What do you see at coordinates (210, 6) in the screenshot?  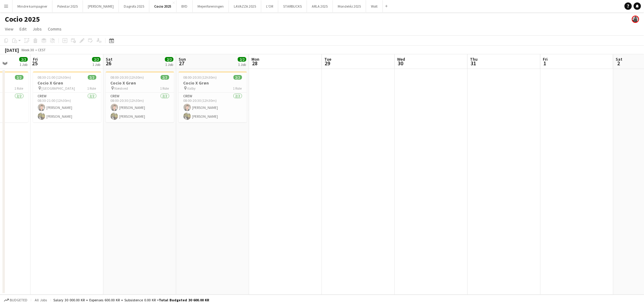 I see `button: Mejeriforeningen` at bounding box center [210, 6].